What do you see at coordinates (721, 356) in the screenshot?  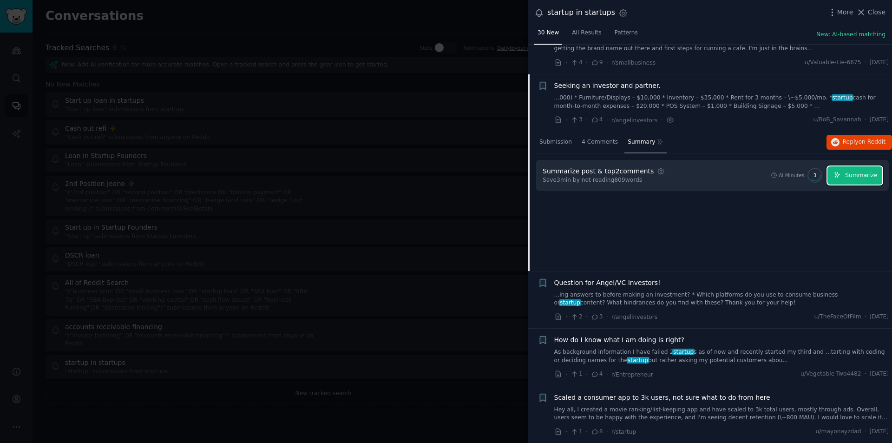 I see `a: As background information I have failed 2startups as of now and recently started my third and ......` at bounding box center [721, 356].